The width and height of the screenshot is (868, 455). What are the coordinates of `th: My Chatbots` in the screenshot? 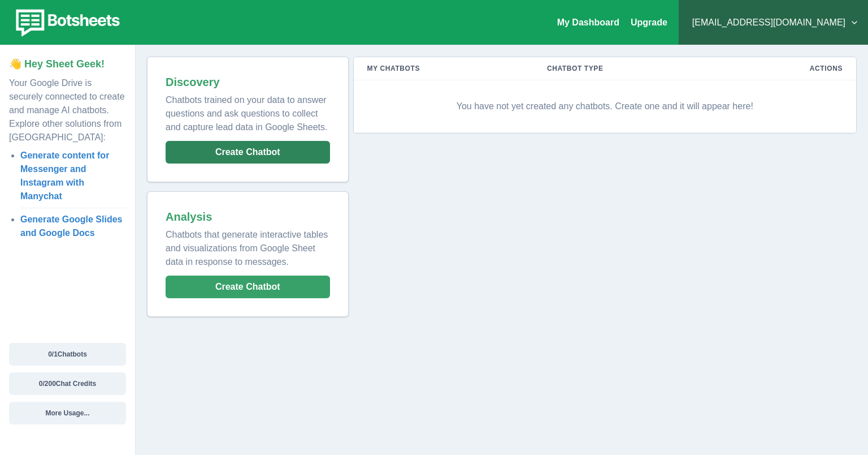 It's located at (444, 69).